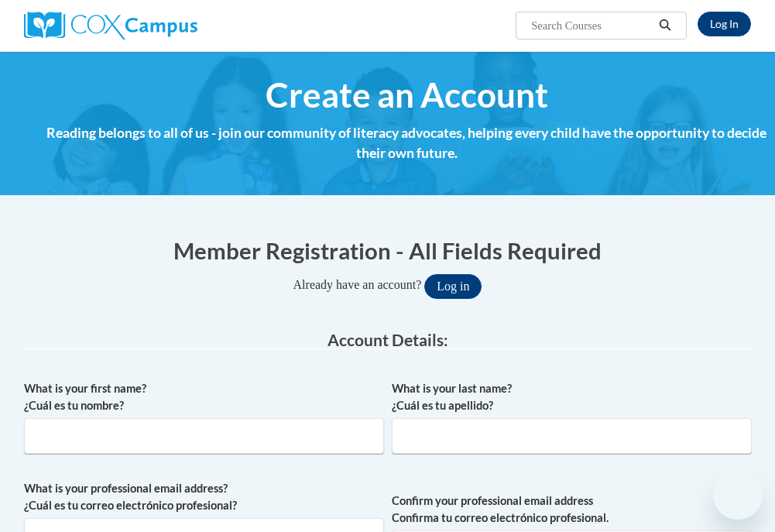  Describe the element at coordinates (388, 339) in the screenshot. I see `span: Account Details:` at that location.